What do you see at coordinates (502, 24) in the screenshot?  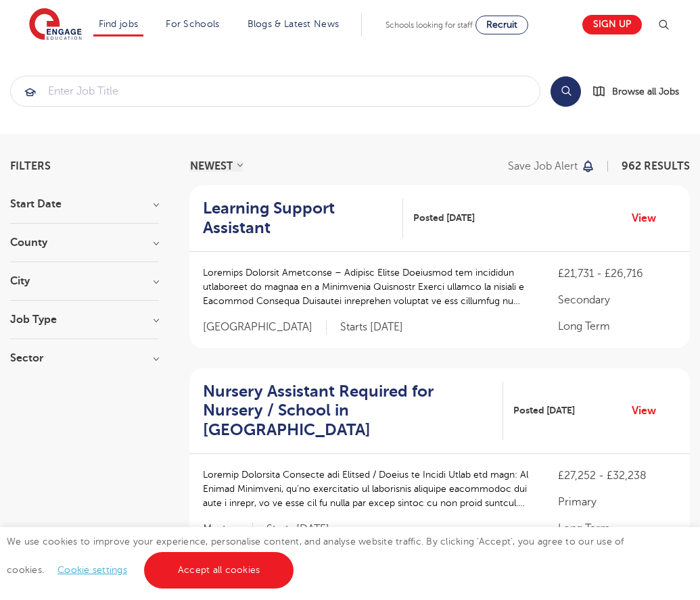 I see `span: Recruit` at bounding box center [502, 24].